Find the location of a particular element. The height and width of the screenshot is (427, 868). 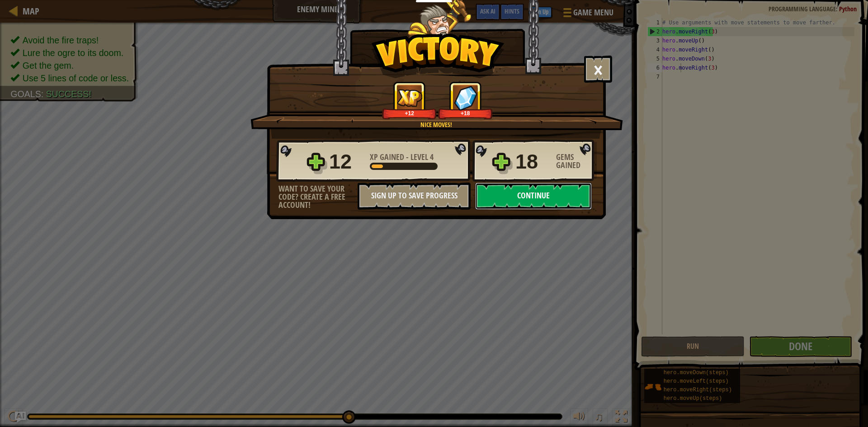

button: Continue is located at coordinates (533, 196).